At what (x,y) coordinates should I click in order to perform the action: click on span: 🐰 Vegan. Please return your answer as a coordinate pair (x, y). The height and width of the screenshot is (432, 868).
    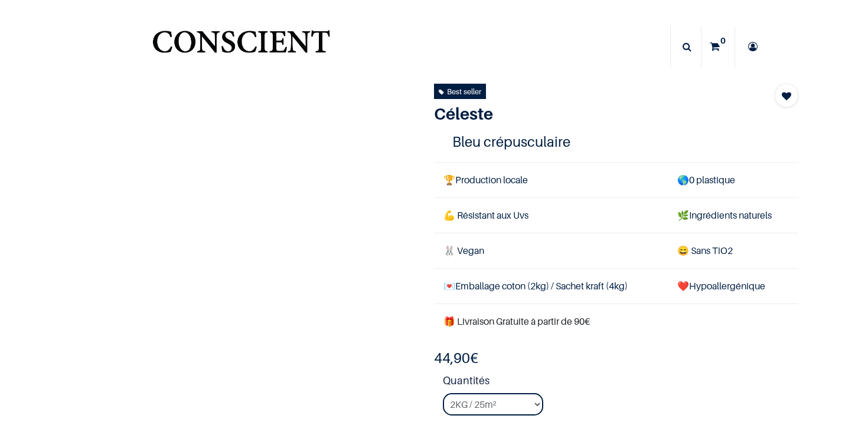
    Looking at the image, I should click on (463, 251).